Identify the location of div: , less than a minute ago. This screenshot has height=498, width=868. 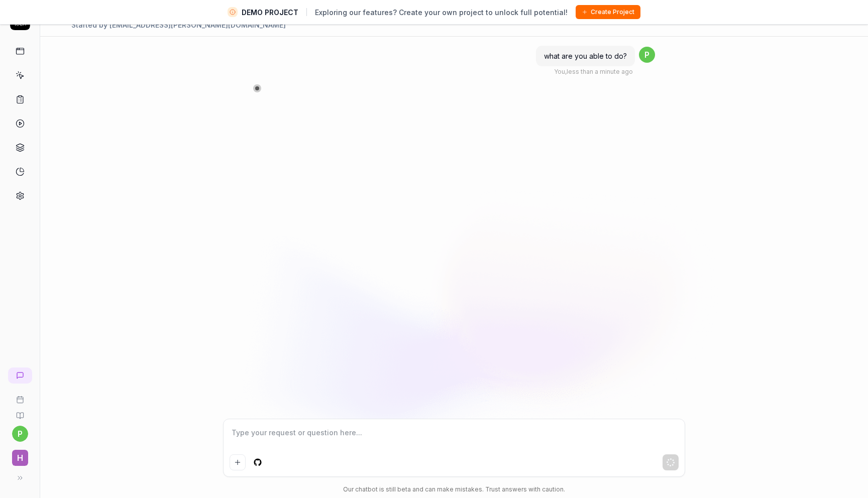
(593, 72).